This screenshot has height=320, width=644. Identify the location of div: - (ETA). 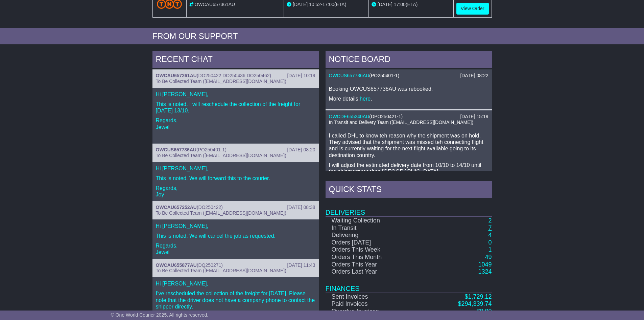
(326, 4).